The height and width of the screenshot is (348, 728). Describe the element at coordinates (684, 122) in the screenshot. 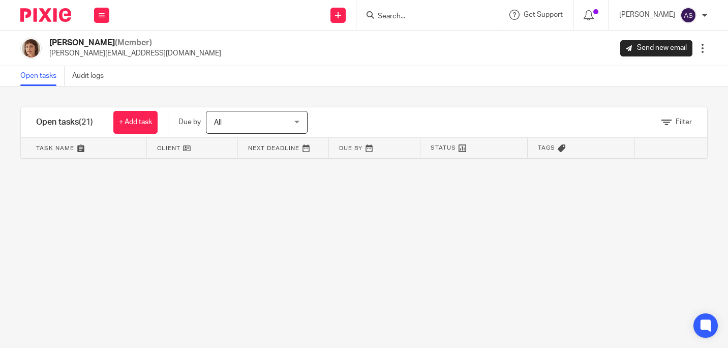

I see `span: Filter` at that location.